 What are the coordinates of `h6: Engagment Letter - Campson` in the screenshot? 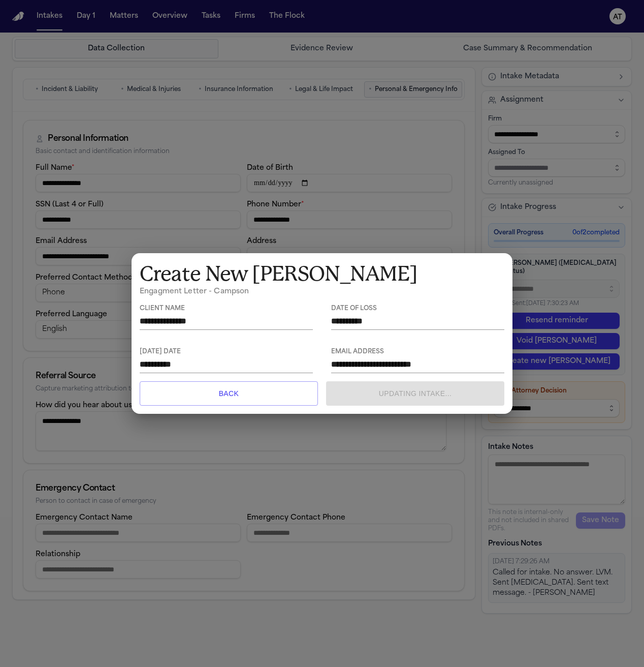 It's located at (322, 292).